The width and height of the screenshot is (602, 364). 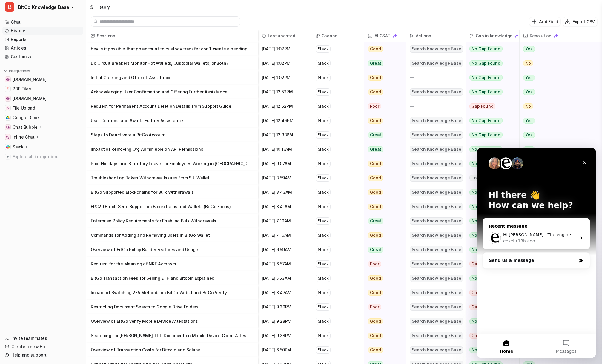 I want to click on button: Messages, so click(x=89, y=198).